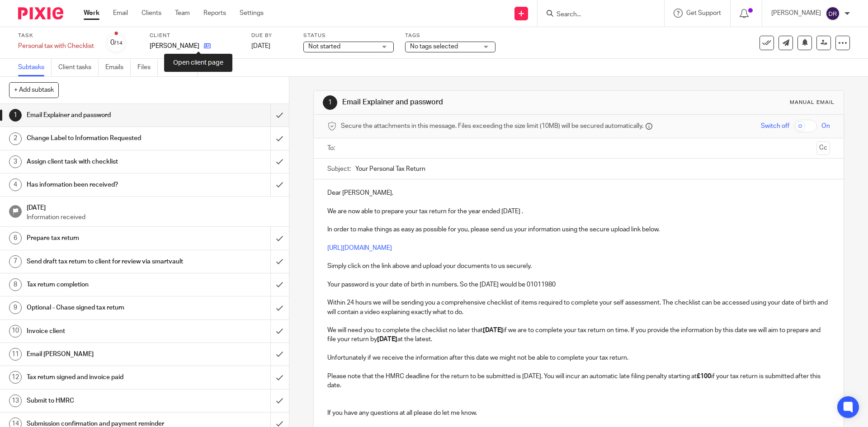 The width and height of the screenshot is (868, 427). What do you see at coordinates (105, 400) in the screenshot?
I see `h1: Submit to HMRC` at bounding box center [105, 400].